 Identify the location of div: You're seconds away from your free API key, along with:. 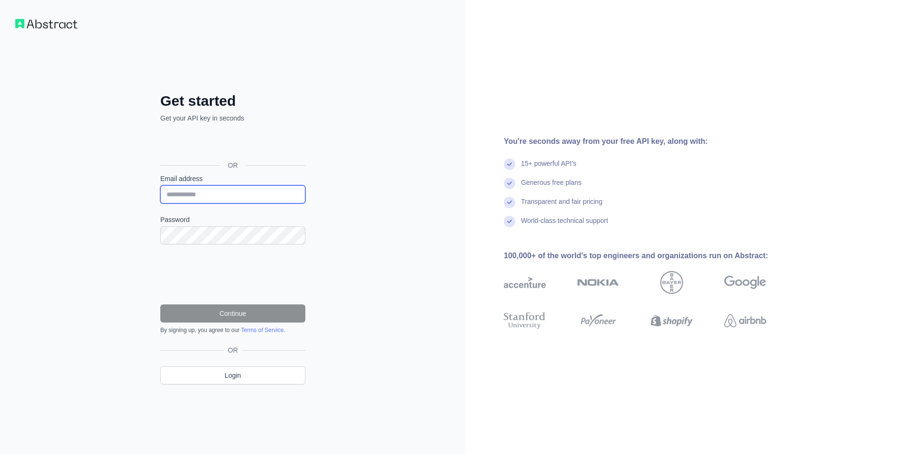
(650, 142).